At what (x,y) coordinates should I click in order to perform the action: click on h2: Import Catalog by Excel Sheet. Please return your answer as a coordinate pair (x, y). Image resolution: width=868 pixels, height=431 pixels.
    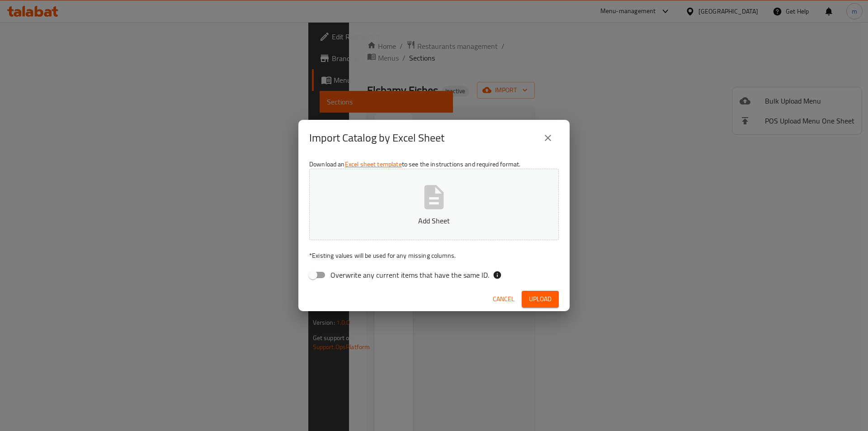
    Looking at the image, I should click on (376, 138).